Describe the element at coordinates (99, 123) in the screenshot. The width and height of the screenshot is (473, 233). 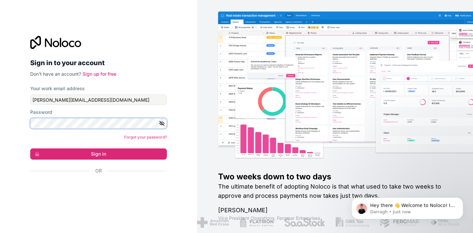
I see `input: Password` at that location.